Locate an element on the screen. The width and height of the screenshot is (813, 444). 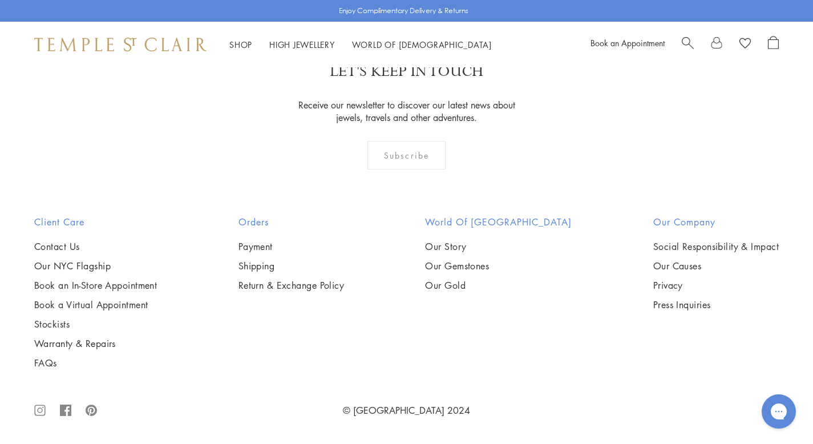
img: Temple St. Clair is located at coordinates (120, 44).